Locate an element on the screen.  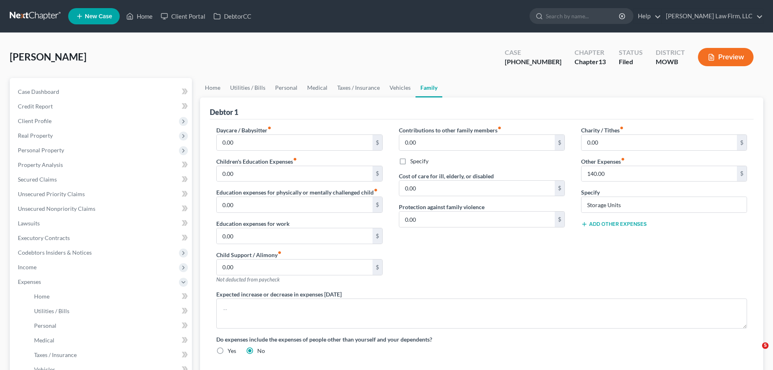
span: Credit Report is located at coordinates (35, 106).